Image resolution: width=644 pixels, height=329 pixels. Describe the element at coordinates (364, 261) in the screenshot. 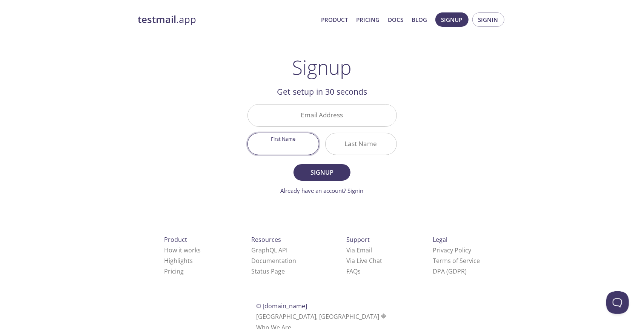

I see `a: Via Live Chat` at that location.